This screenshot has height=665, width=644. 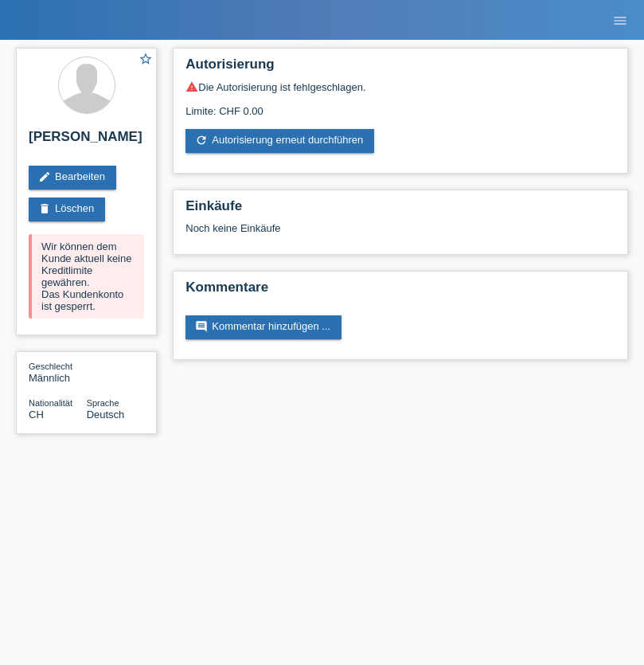 I want to click on div: Wir können dem Kunde aktuell keine Kreditlimite gewähren. Das Kundenkonto ist gesperrt., so click(x=86, y=276).